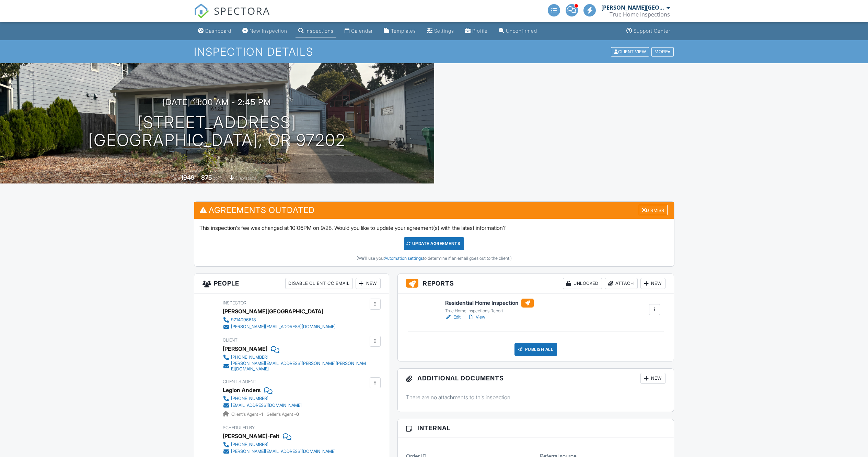 This screenshot has width=868, height=457. What do you see at coordinates (536, 428) in the screenshot?
I see `h3: Internal` at bounding box center [536, 428].